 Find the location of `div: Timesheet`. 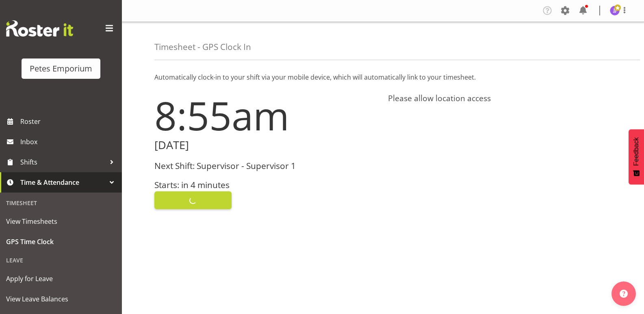

div: Timesheet is located at coordinates (61, 203).